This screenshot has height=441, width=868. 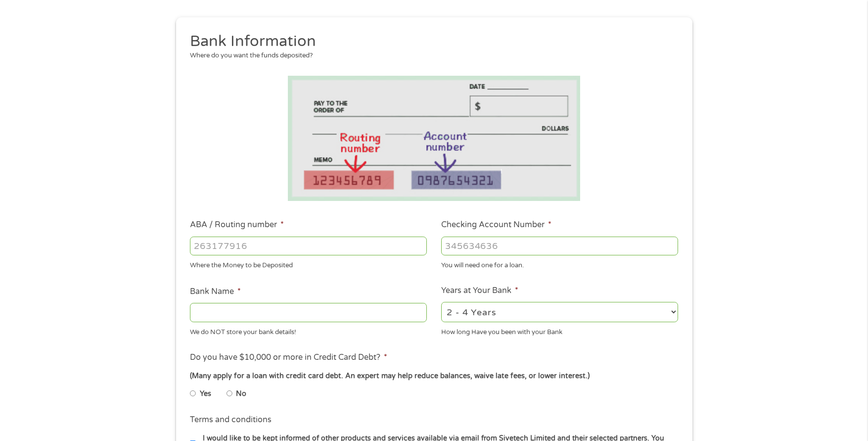 What do you see at coordinates (560, 330) in the screenshot?
I see `div: How long Have you been with your Bank` at bounding box center [560, 330].